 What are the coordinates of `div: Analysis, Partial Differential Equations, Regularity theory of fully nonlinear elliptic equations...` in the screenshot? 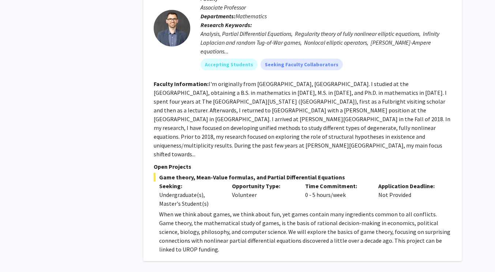 It's located at (326, 42).